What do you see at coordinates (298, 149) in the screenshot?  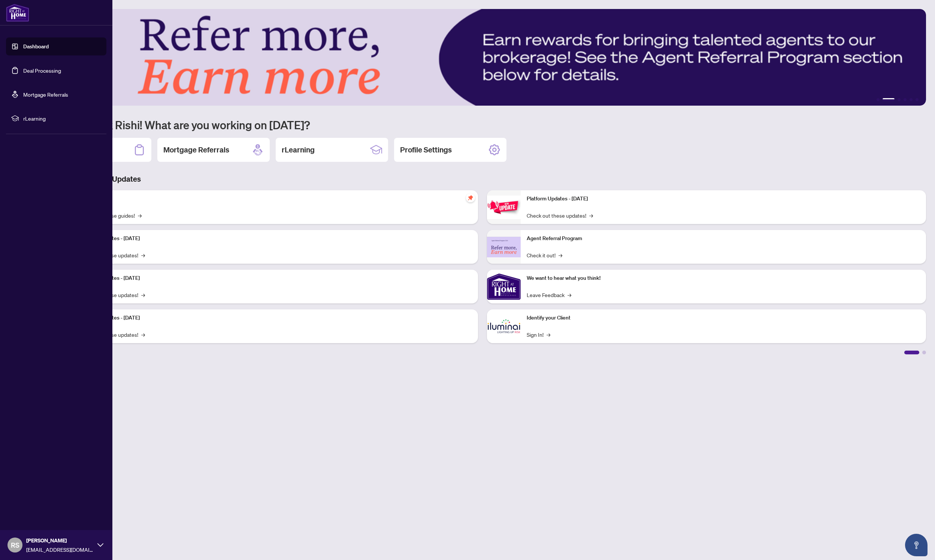 I see `h2: rLearning` at bounding box center [298, 149].